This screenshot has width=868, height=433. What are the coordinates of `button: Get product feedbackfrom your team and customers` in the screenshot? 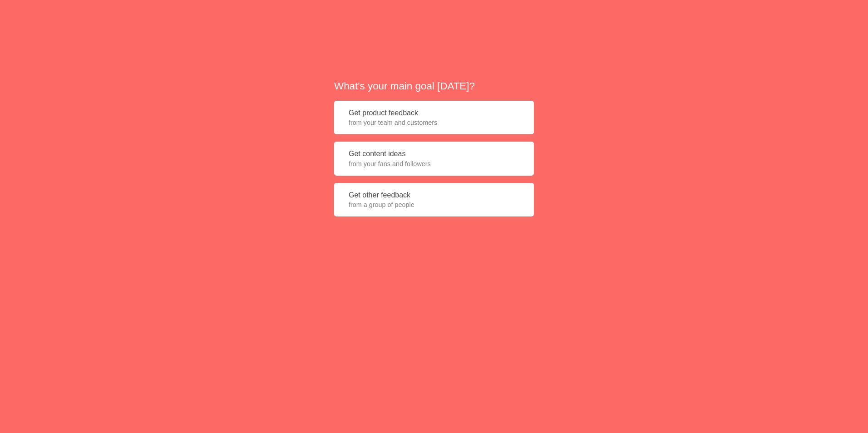 It's located at (434, 118).